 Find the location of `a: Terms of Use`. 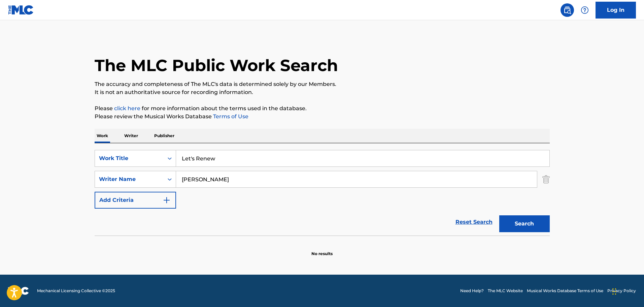

a: Terms of Use is located at coordinates (230, 116).